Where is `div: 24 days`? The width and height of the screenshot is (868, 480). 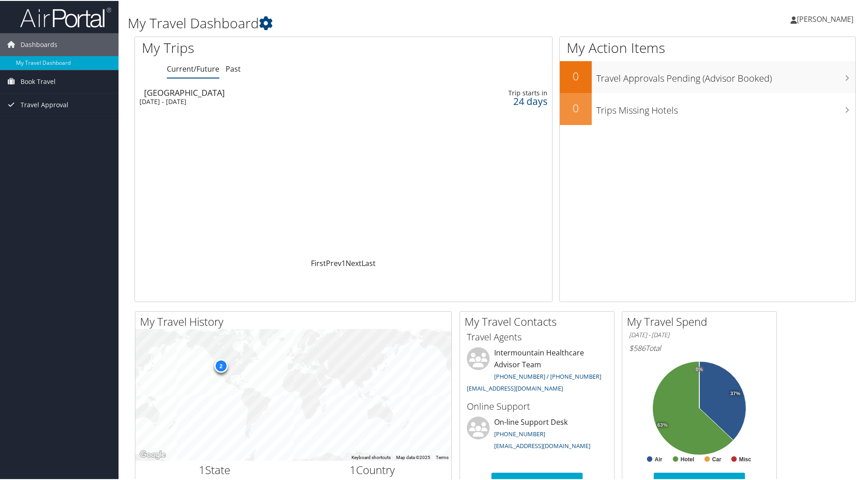 div: 24 days is located at coordinates (499, 100).